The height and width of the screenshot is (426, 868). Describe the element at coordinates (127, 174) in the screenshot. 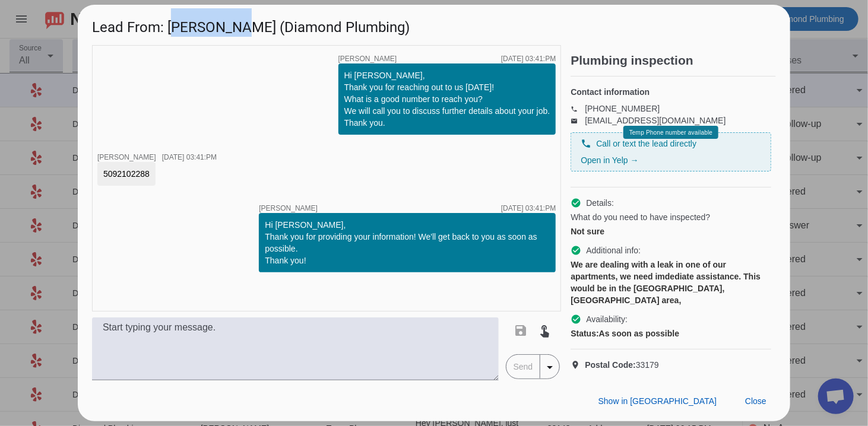

I see `div: 5092102288` at that location.